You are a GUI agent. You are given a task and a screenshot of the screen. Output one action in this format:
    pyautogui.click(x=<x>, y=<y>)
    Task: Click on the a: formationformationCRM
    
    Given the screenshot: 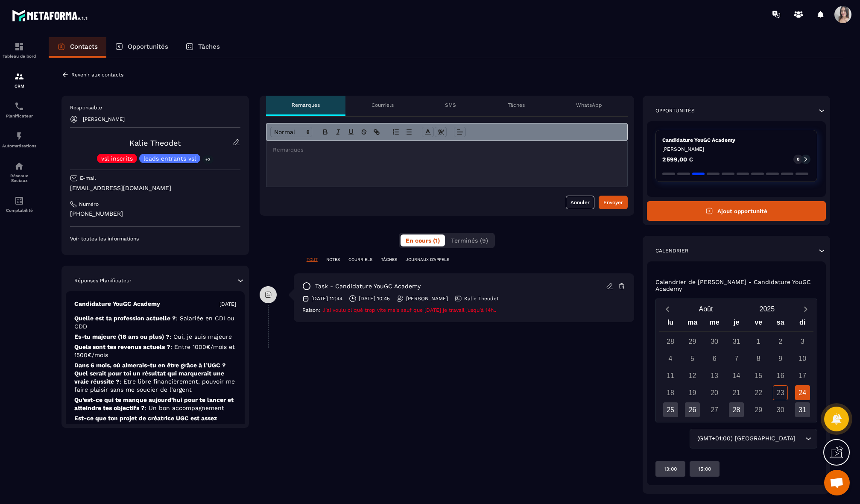 What is the action you would take?
    pyautogui.click(x=19, y=80)
    